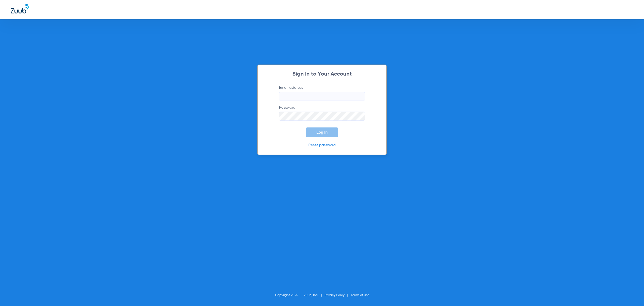 This screenshot has height=306, width=644. I want to click on a: Privacy Policy, so click(335, 295).